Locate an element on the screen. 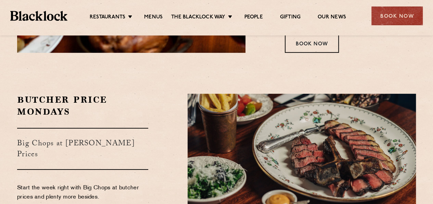 This screenshot has height=204, width=433. a: Restaurants is located at coordinates (107, 18).